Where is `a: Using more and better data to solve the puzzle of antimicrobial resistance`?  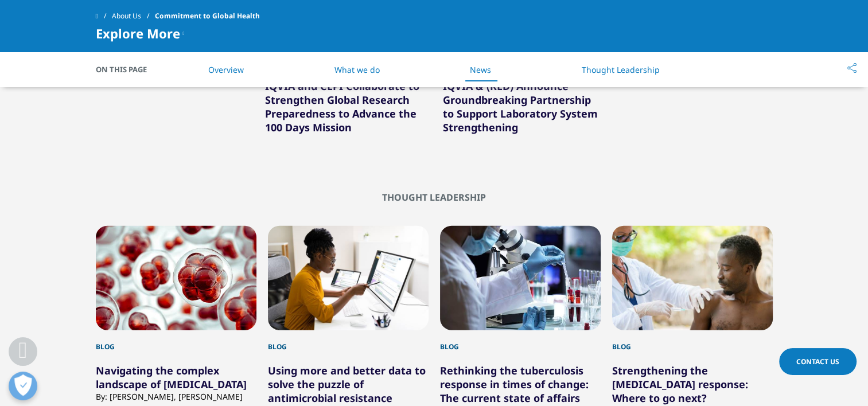
a: Using more and better data to solve the puzzle of antimicrobial resistance is located at coordinates (346, 385).